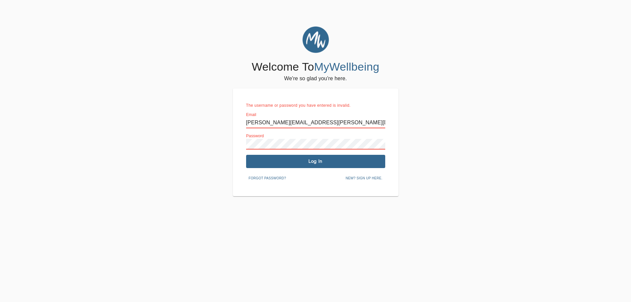 The width and height of the screenshot is (631, 302). Describe the element at coordinates (364, 178) in the screenshot. I see `span: New? Sign up here.` at that location.